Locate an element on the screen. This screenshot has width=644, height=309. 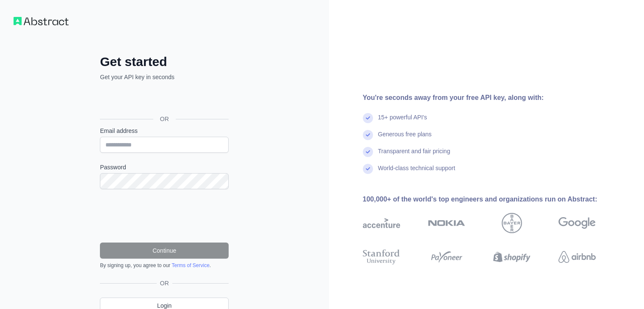
img: nokia is located at coordinates (447, 223).